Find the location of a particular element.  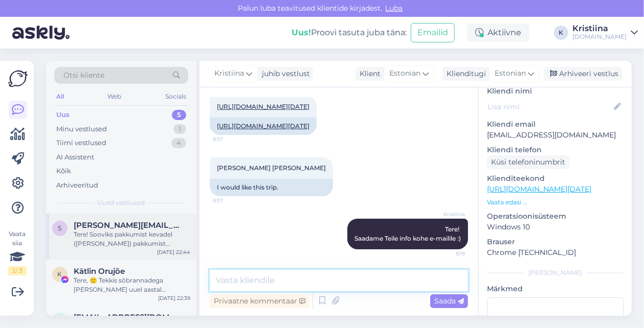

button: Emailid is located at coordinates (433, 33).